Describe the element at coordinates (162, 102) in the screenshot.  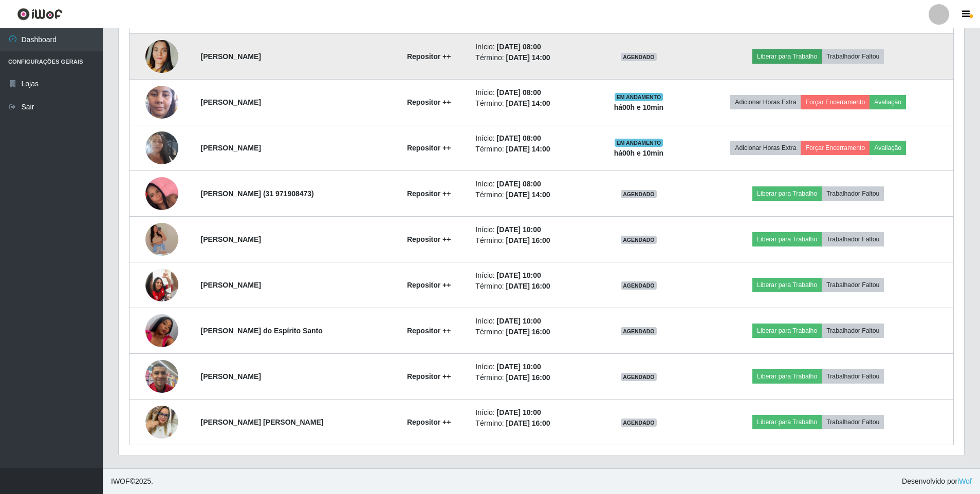
I see `img: 1750177292954.jpeg` at that location.